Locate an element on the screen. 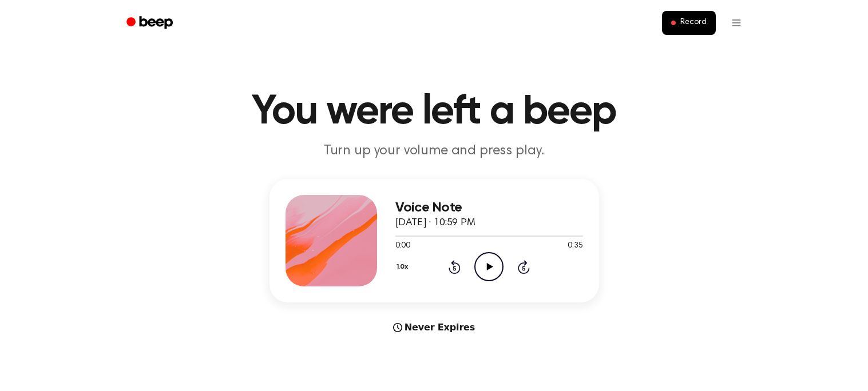 Image resolution: width=868 pixels, height=391 pixels. button: Record is located at coordinates (688, 23).